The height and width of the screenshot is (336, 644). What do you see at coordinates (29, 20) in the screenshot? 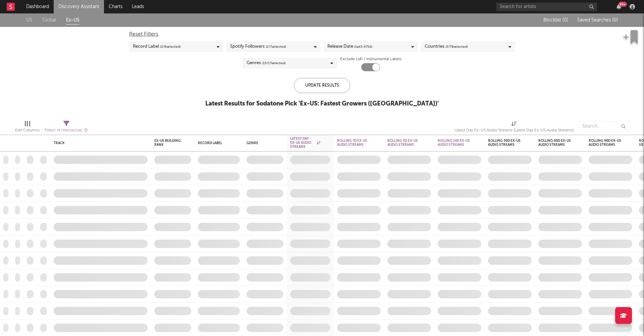
I see `a: US` at bounding box center [29, 20].